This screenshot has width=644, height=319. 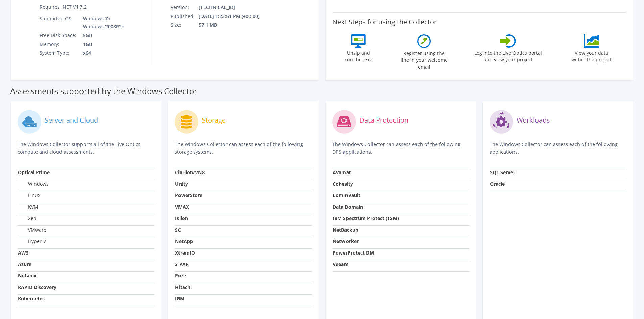 What do you see at coordinates (346, 230) in the screenshot?
I see `strong: NetBackup` at bounding box center [346, 230].